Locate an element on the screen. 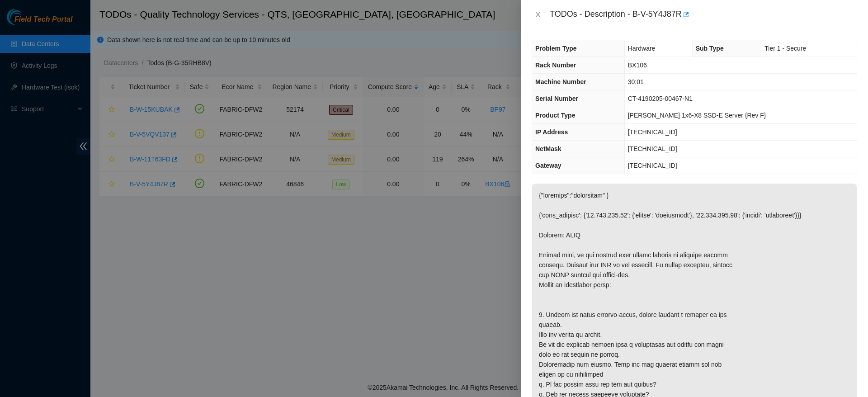  span: IP Address is located at coordinates (551, 132).